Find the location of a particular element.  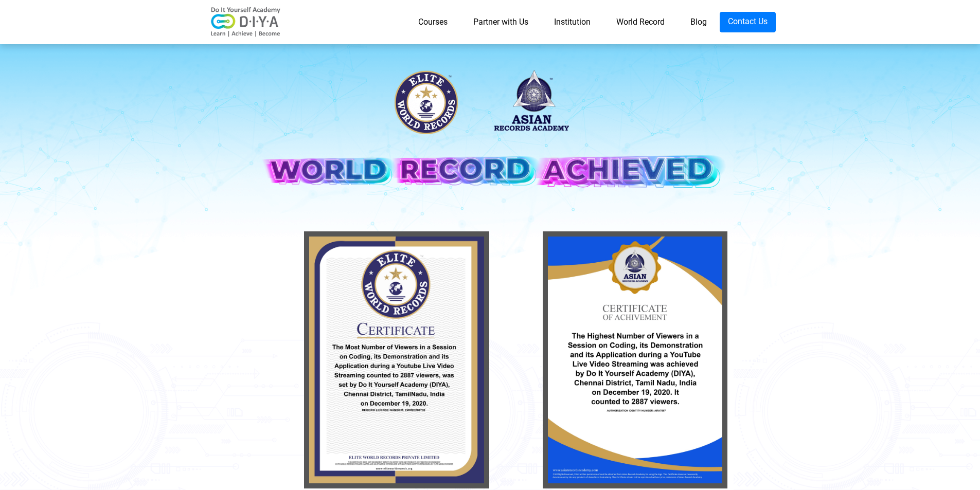

a: Blog is located at coordinates (699, 22).